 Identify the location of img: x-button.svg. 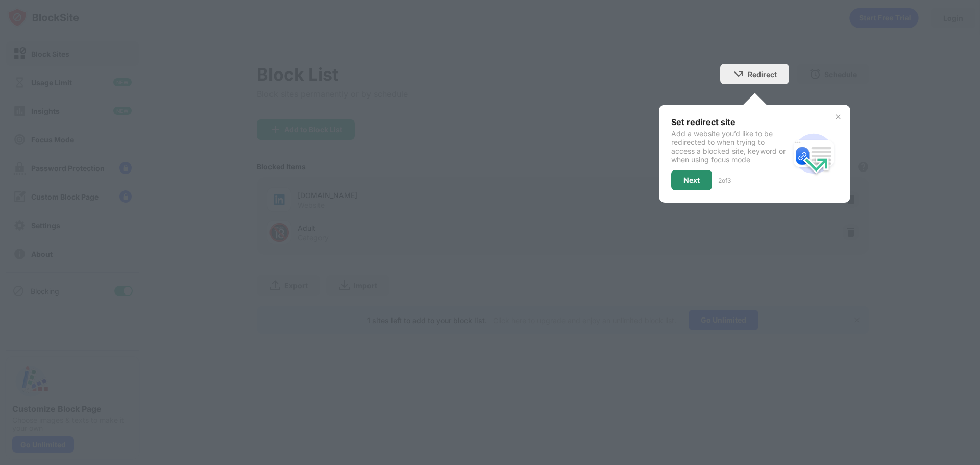
(838, 117).